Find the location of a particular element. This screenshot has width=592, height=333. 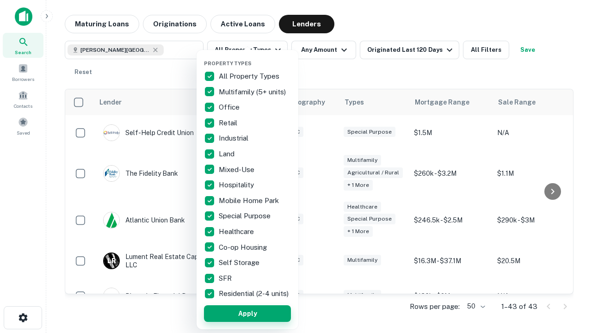

p: SFR is located at coordinates (226, 278).